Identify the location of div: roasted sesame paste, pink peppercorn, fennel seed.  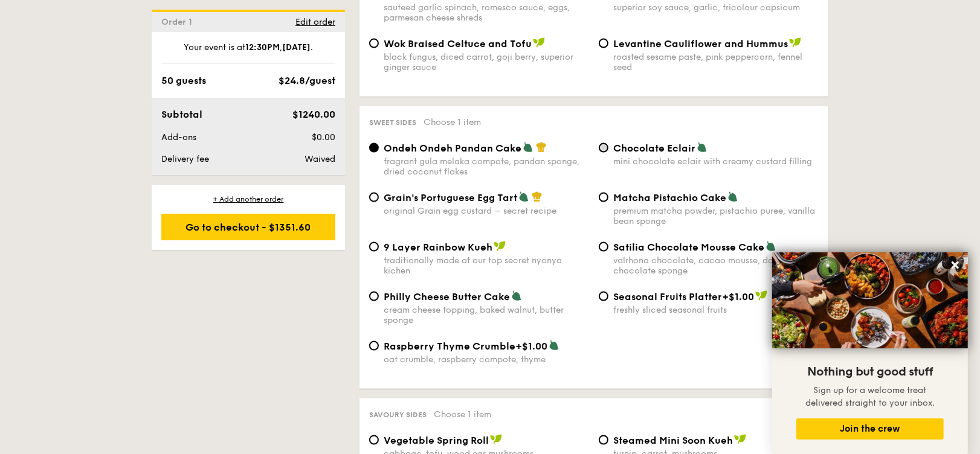
(716, 62).